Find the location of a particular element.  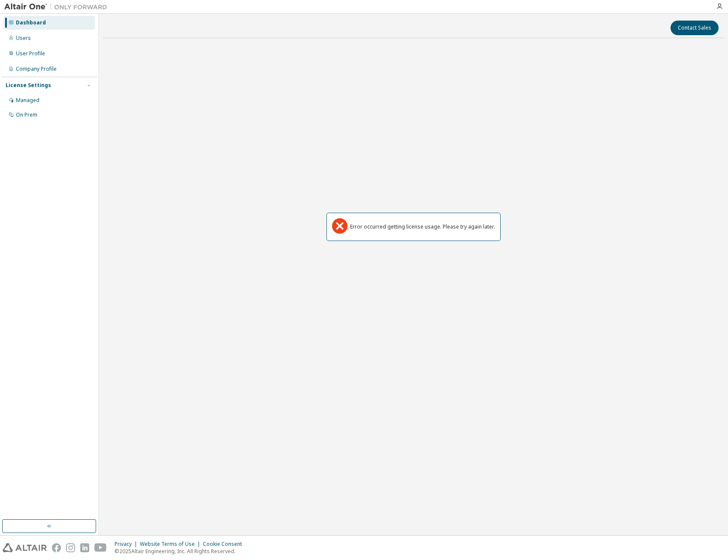

button: Contact Sales is located at coordinates (694, 28).